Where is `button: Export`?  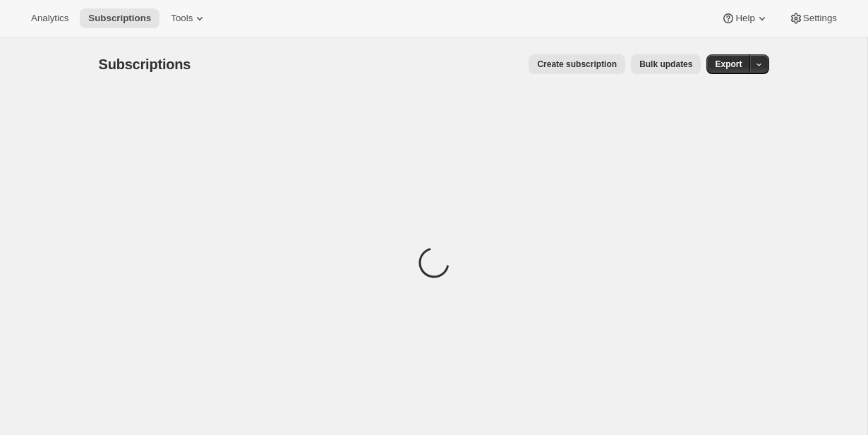 button: Export is located at coordinates (728, 65).